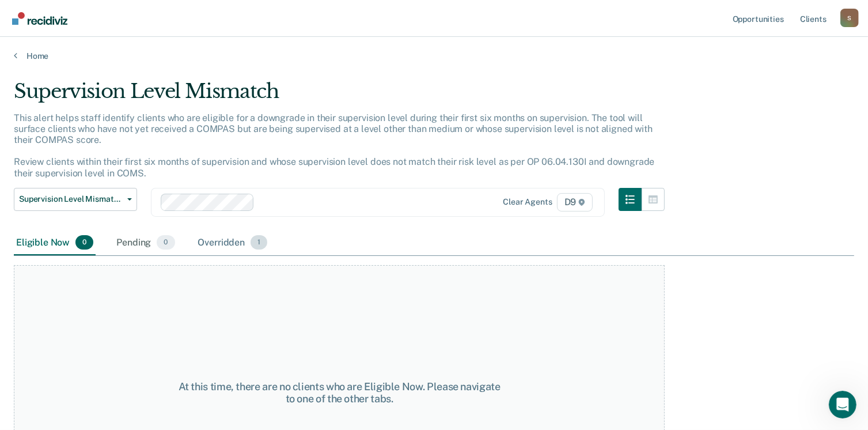  I want to click on div: At this time, there are no clients who are Eligible Now. Please navigate to one of the other tabs., so click(339, 392).